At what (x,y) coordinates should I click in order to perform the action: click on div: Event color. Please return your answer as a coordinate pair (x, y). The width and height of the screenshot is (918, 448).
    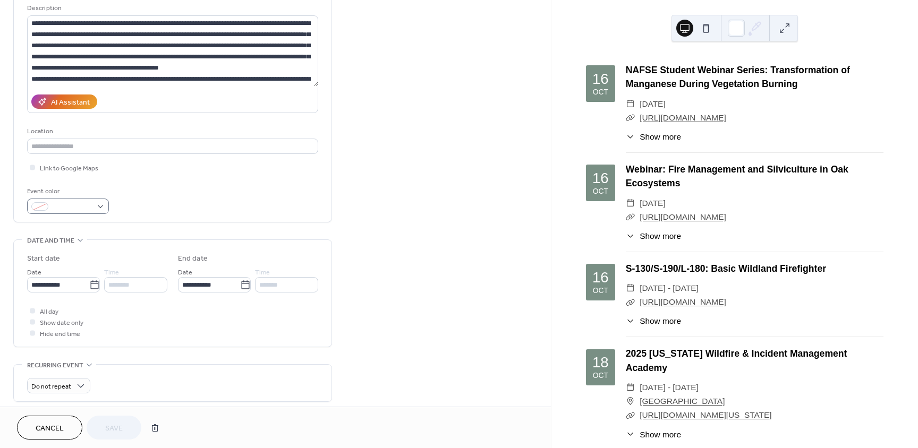
    Looking at the image, I should click on (67, 191).